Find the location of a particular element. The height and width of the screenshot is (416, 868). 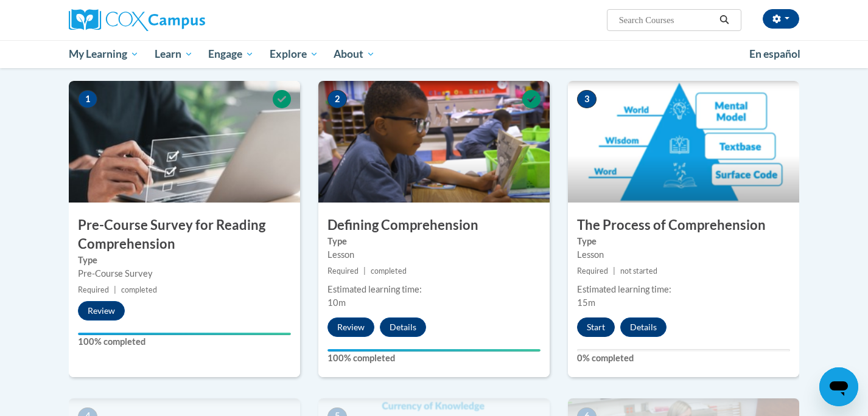

h3: The Process of Comprehension is located at coordinates (684, 225).